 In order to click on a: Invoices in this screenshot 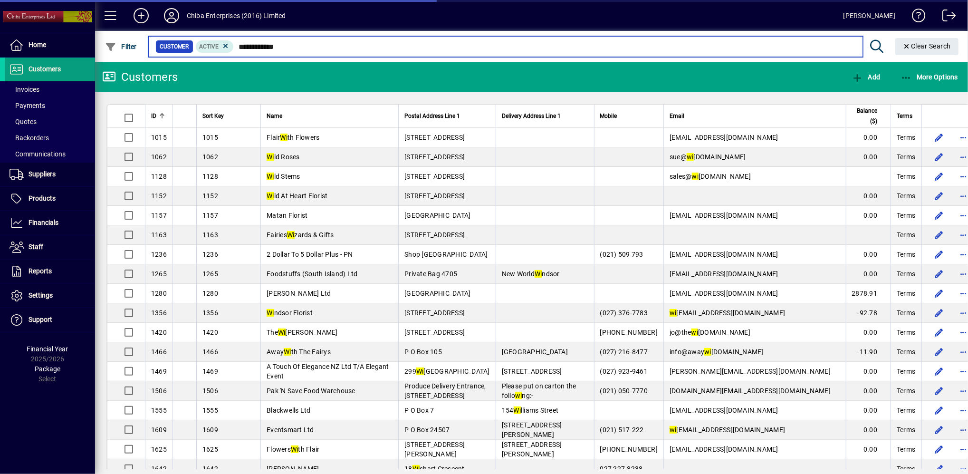, I will do `click(50, 89)`.